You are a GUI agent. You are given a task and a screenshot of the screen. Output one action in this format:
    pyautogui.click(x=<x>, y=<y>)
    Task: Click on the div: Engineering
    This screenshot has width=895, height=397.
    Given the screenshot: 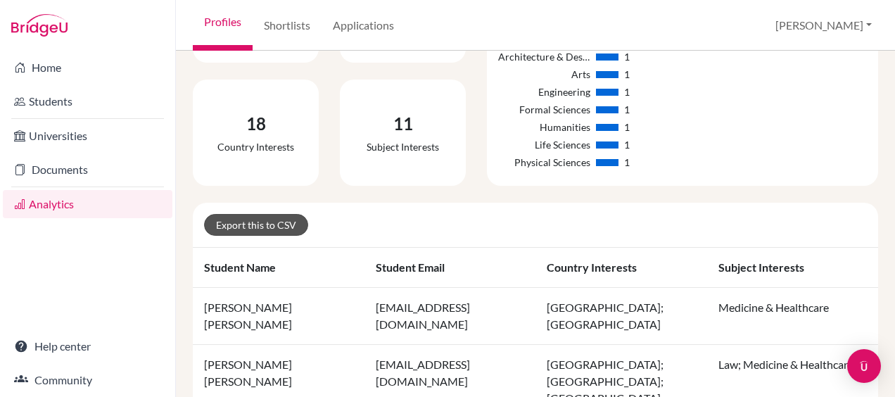 What is the action you would take?
    pyautogui.click(x=544, y=91)
    